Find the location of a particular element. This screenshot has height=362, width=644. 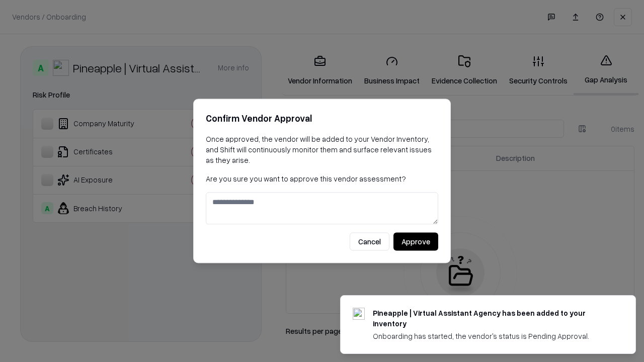

p: Are you sure you want to approve this vendor assessment? is located at coordinates (322, 179).